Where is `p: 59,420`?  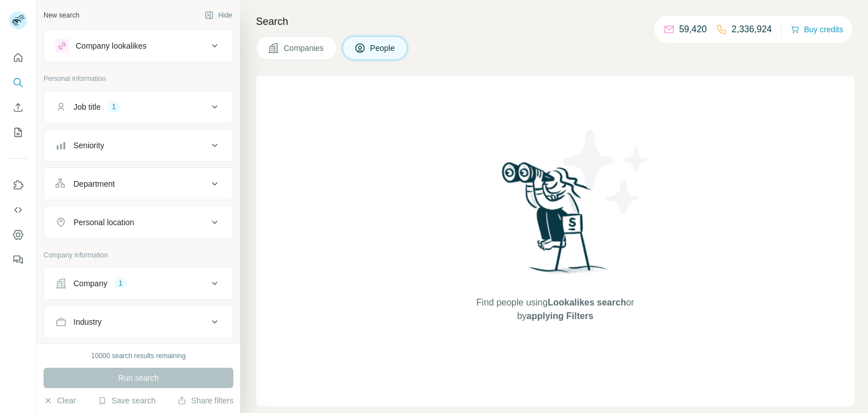 p: 59,420 is located at coordinates (693, 30).